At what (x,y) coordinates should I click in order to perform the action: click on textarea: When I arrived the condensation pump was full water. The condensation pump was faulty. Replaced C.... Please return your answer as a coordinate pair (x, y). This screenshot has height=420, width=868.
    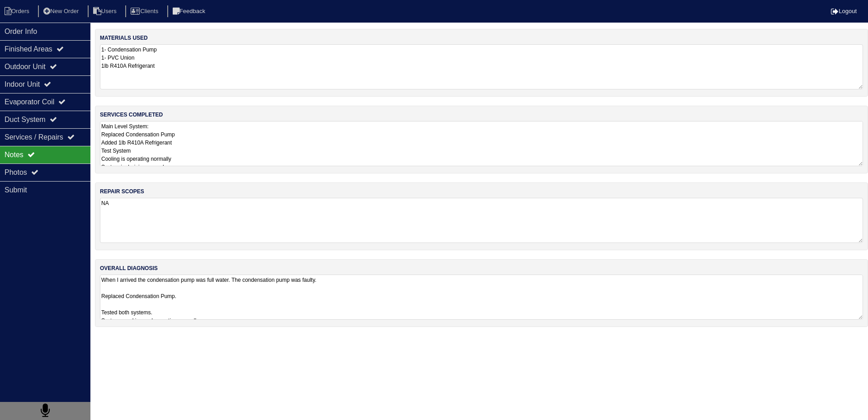
    Looking at the image, I should click on (482, 297).